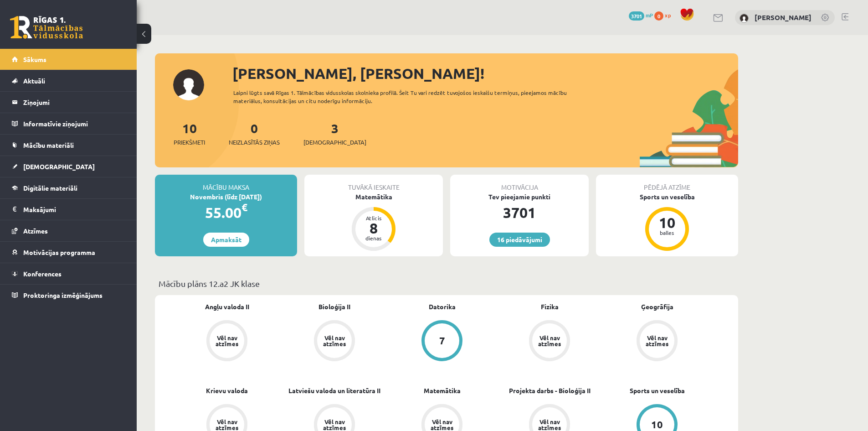 This screenshot has height=431, width=868. What do you see at coordinates (189, 142) in the screenshot?
I see `span: Priekšmeti` at bounding box center [189, 142].